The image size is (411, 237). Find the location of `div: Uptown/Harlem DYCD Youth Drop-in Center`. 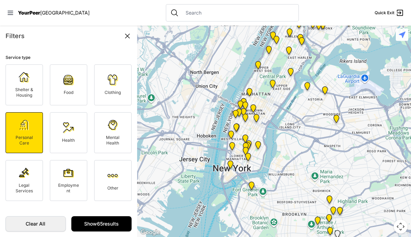

div: Uptown/Harlem DYCD Youth Drop-in Center is located at coordinates (290, 34).